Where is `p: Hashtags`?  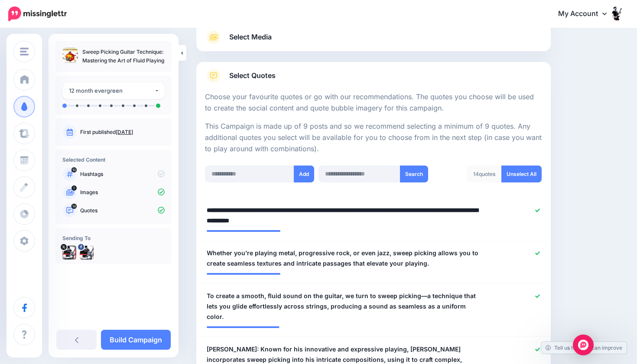
p: Hashtags is located at coordinates (122, 174).